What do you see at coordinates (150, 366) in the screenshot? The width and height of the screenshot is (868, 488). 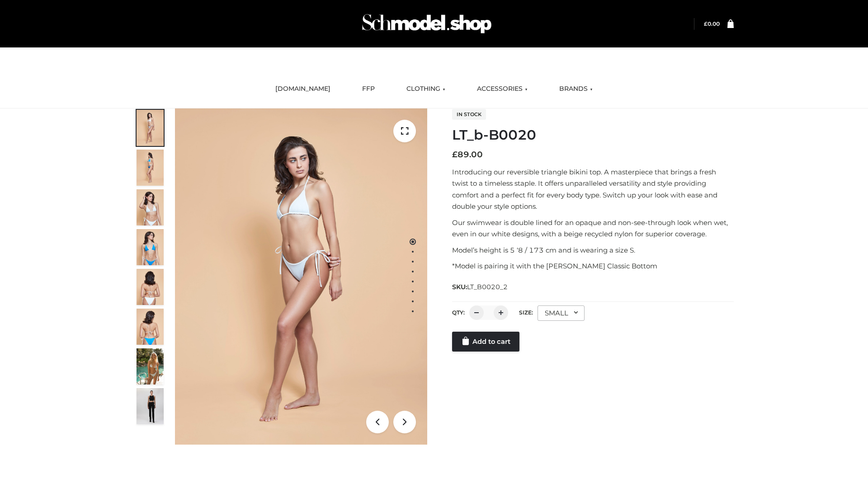 I see `img: Arieltop_CloudNine_AzureSky2.jpg` at bounding box center [150, 366].